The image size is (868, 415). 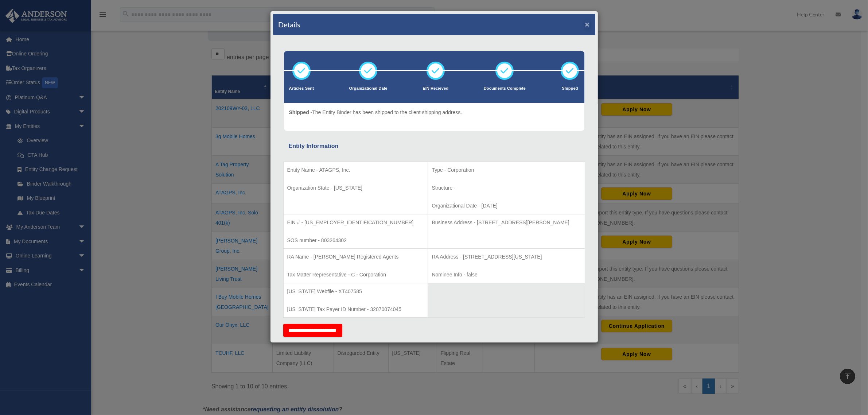 What do you see at coordinates (290, 25) in the screenshot?
I see `h4: Details` at bounding box center [290, 25].